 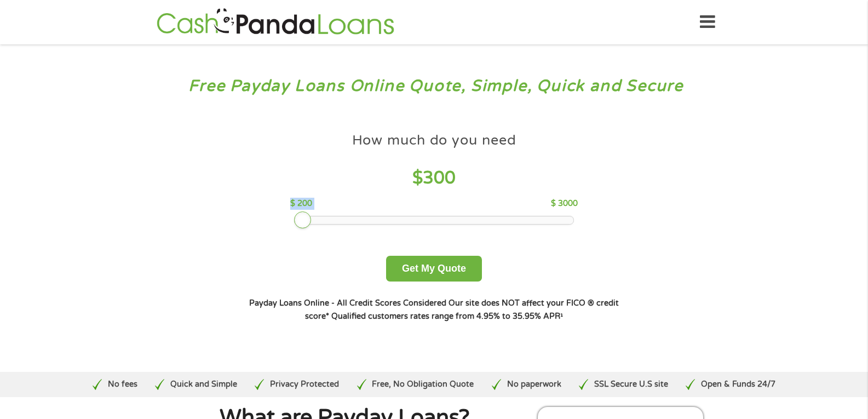 What do you see at coordinates (434, 269) in the screenshot?
I see `button: Get My Quote` at bounding box center [434, 269].